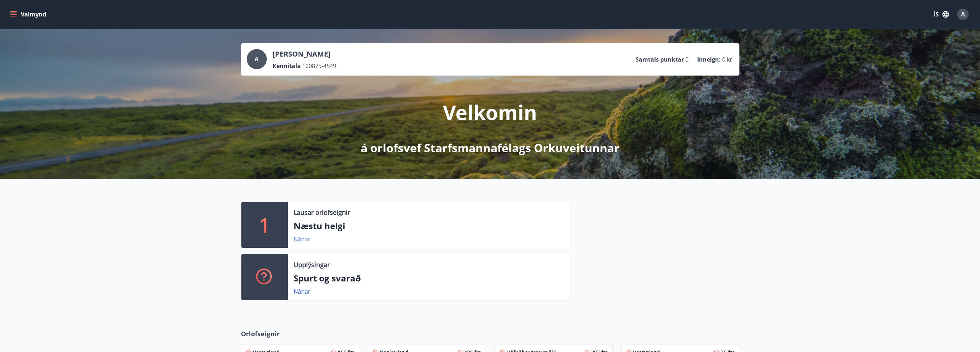 The width and height of the screenshot is (980, 352). What do you see at coordinates (490, 112) in the screenshot?
I see `p: Velkomin` at bounding box center [490, 112].